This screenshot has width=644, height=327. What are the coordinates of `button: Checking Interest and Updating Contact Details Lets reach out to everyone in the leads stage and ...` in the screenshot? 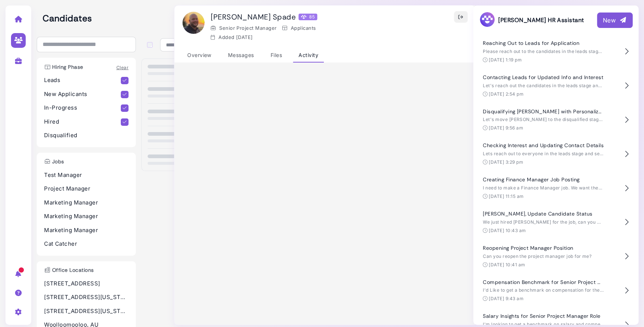 It's located at (556, 154).